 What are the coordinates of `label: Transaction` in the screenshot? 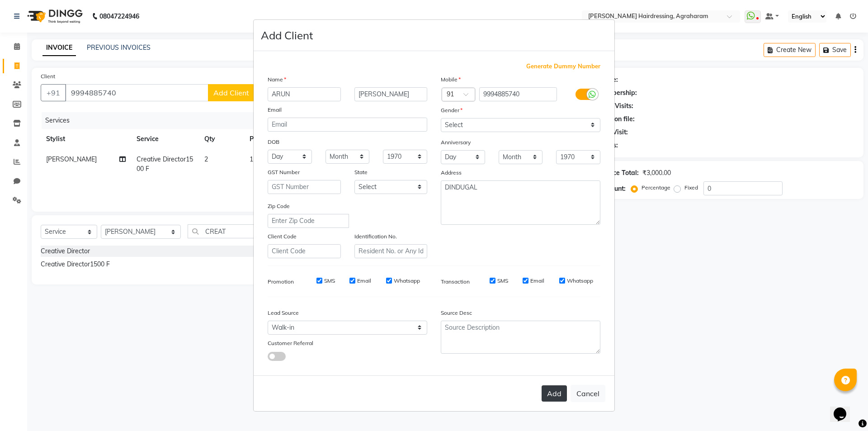 It's located at (455, 282).